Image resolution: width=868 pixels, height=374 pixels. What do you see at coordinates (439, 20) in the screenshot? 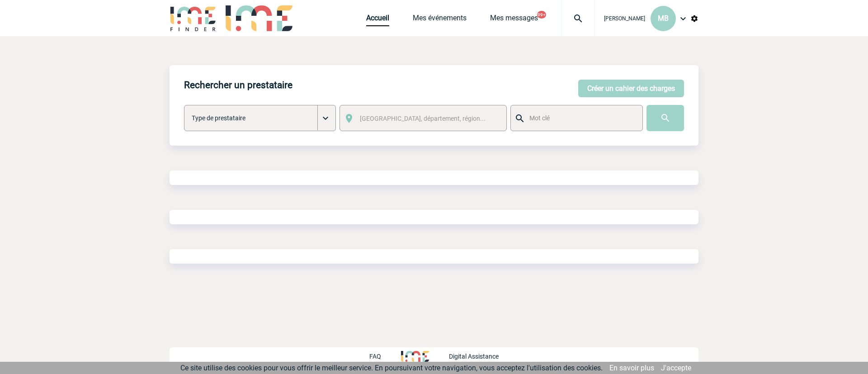
I see `a: Mes événements` at bounding box center [439, 20].